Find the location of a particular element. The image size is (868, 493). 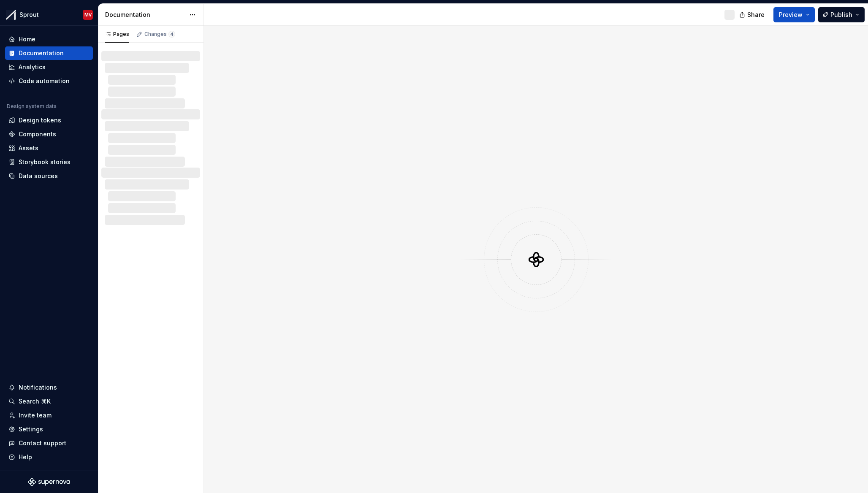

div: Contact support is located at coordinates (42, 443).